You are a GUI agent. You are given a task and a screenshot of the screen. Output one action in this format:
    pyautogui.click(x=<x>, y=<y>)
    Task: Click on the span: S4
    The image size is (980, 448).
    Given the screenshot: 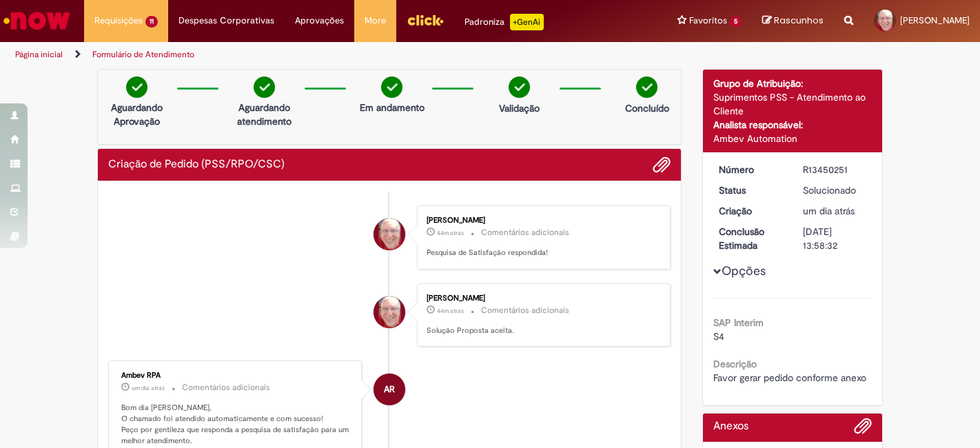 What is the action you would take?
    pyautogui.click(x=719, y=337)
    